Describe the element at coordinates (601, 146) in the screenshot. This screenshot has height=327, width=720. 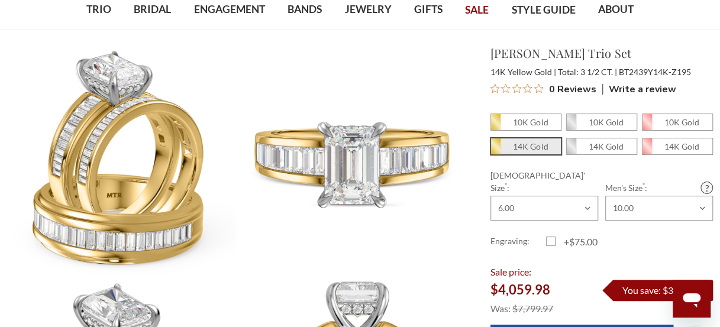
I see `span: 14K White Gold` at that location.